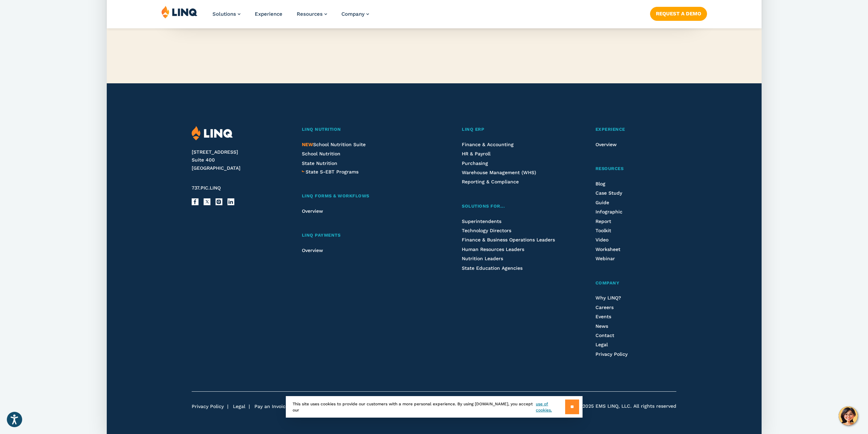 The image size is (868, 434). Describe the element at coordinates (321, 235) in the screenshot. I see `span: LINQ Payments` at that location.